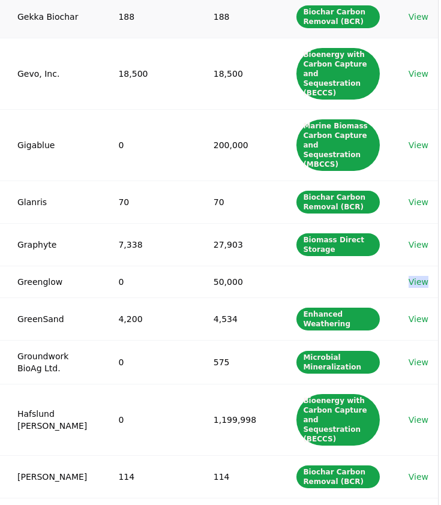  Describe the element at coordinates (338, 245) in the screenshot. I see `div: Biomass Direct Storage` at that location.